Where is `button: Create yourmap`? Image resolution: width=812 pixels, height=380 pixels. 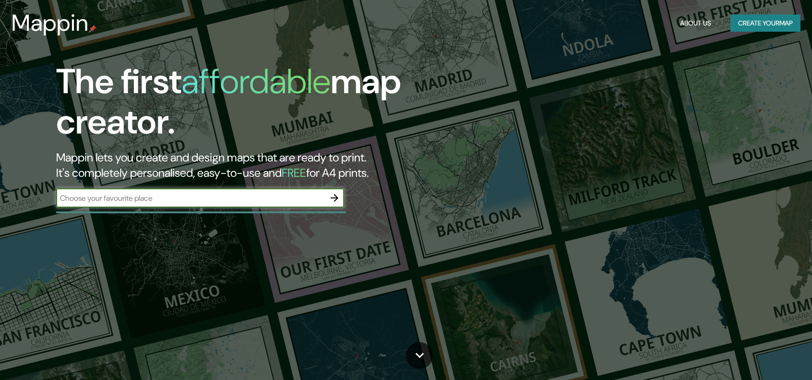 button: Create yourmap is located at coordinates (766, 23).